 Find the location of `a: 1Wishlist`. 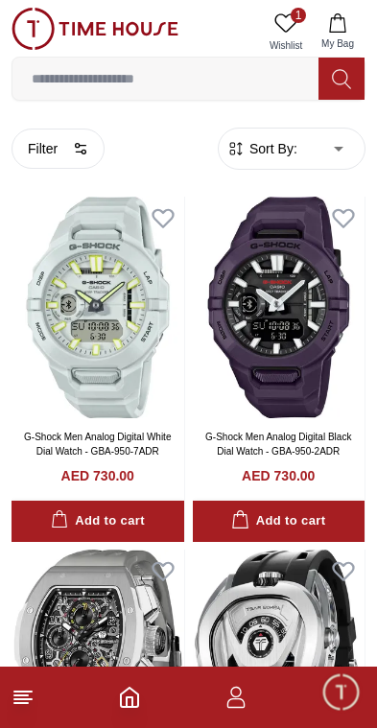

a: 1Wishlist is located at coordinates (286, 32).